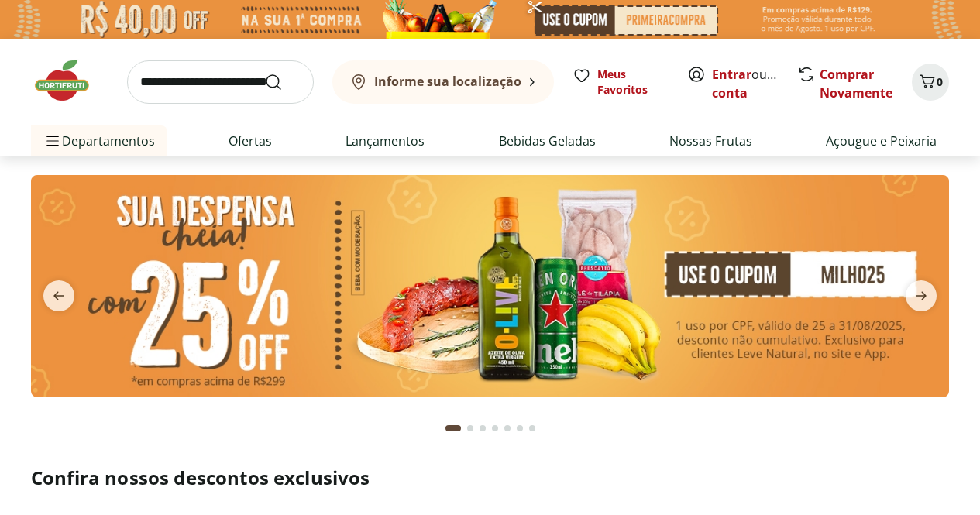 This screenshot has height=515, width=980. What do you see at coordinates (495, 429) in the screenshot?
I see `button: Go to page 4 from fs-carousel` at bounding box center [495, 429].